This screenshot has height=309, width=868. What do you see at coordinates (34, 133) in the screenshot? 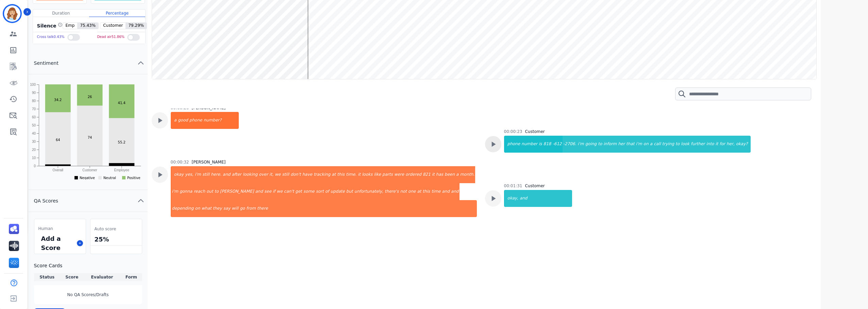
I see `text: 40` at bounding box center [34, 133].